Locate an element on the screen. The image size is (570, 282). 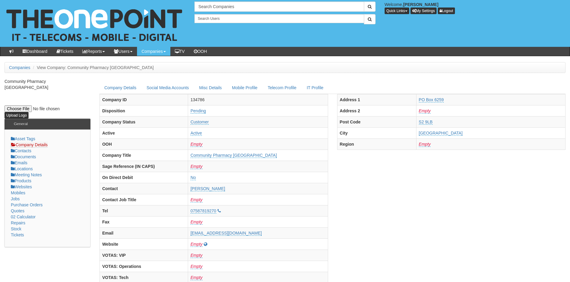
a: Contacts is located at coordinates (21, 151).